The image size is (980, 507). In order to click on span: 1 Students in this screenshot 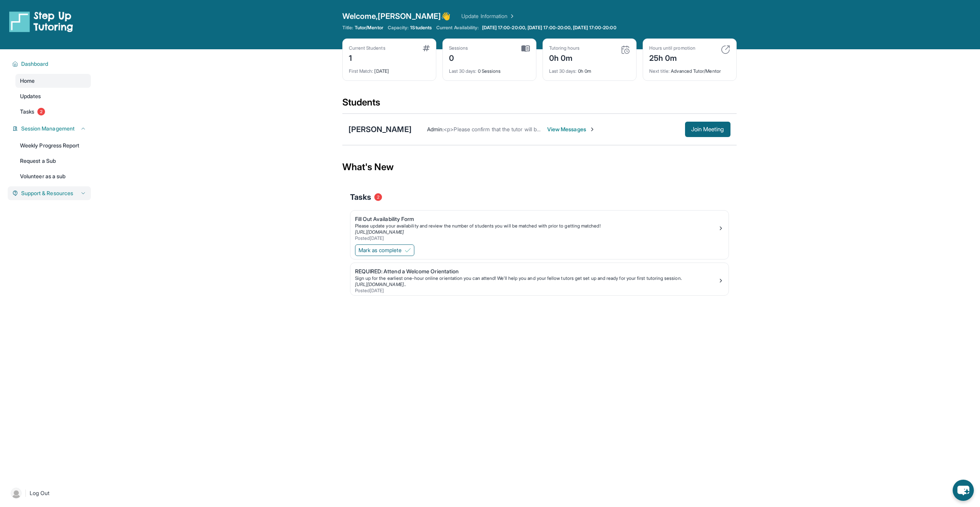, I will do `click(421, 28)`.